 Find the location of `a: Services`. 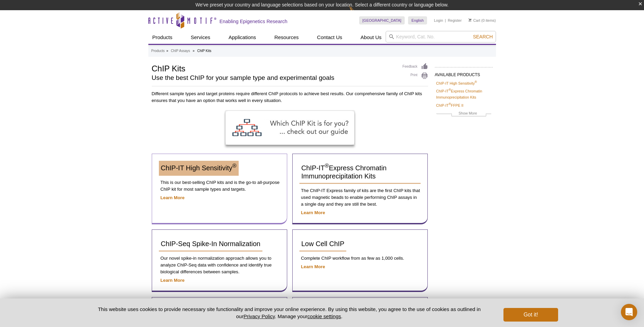

a: Services is located at coordinates (201, 37).